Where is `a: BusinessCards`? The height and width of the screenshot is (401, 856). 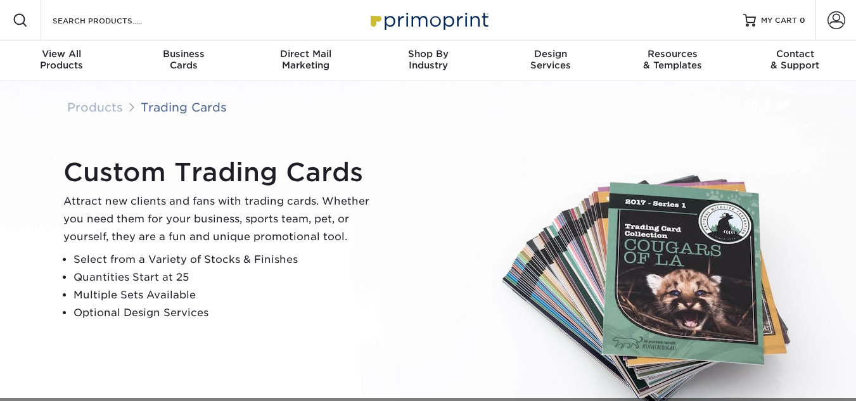 a: BusinessCards is located at coordinates (183, 61).